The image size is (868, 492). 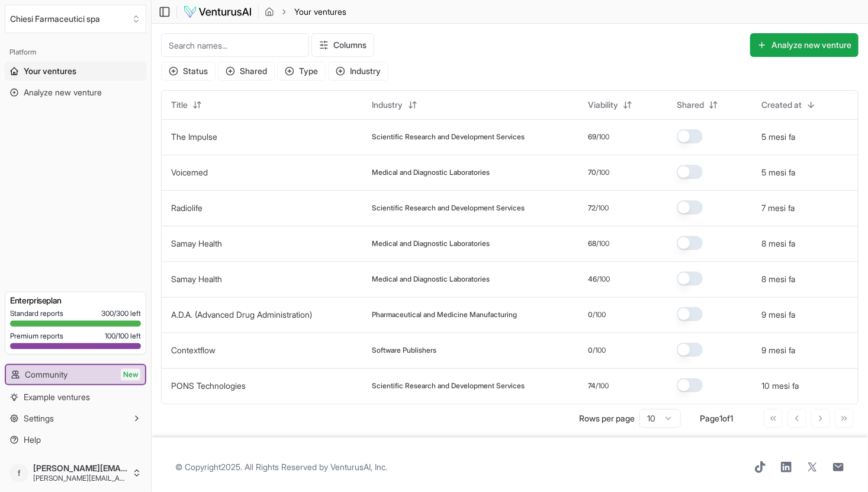 What do you see at coordinates (592, 137) in the screenshot?
I see `span: 69` at bounding box center [592, 137].